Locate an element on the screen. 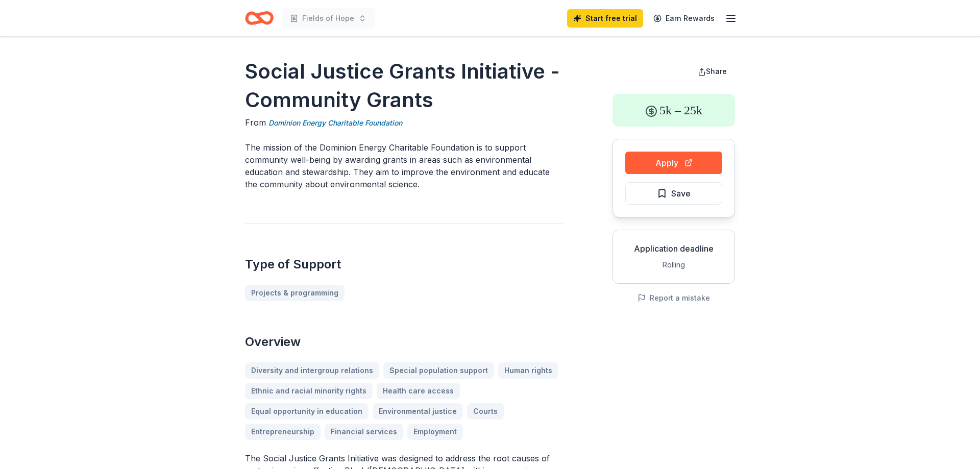 Image resolution: width=980 pixels, height=469 pixels. span: Share is located at coordinates (716, 71).